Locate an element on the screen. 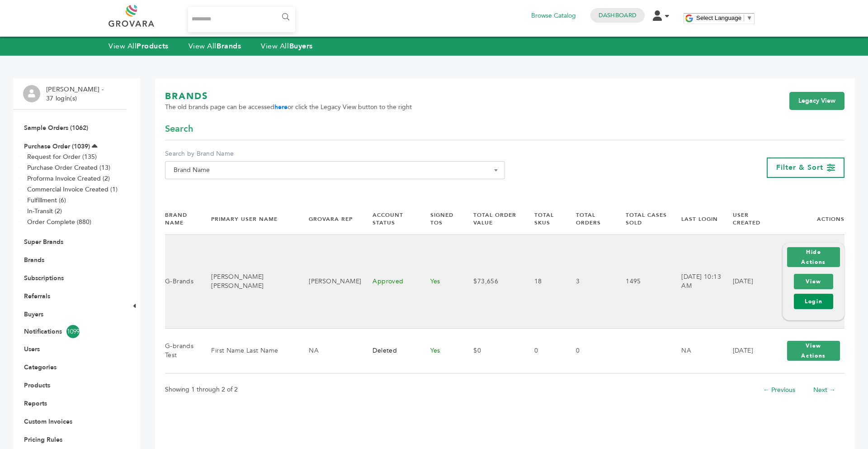 This screenshot has height=449, width=868. td: Deleted is located at coordinates (390, 351).